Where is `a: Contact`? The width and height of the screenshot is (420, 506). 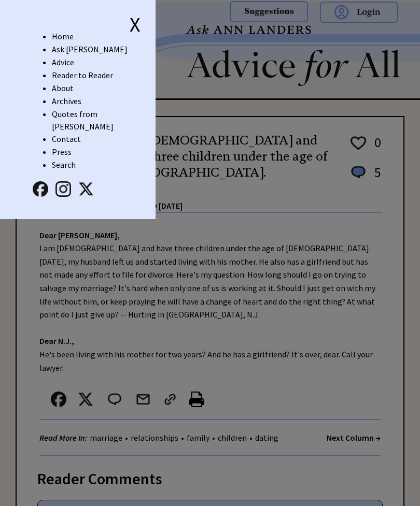
a: Contact is located at coordinates (66, 139).